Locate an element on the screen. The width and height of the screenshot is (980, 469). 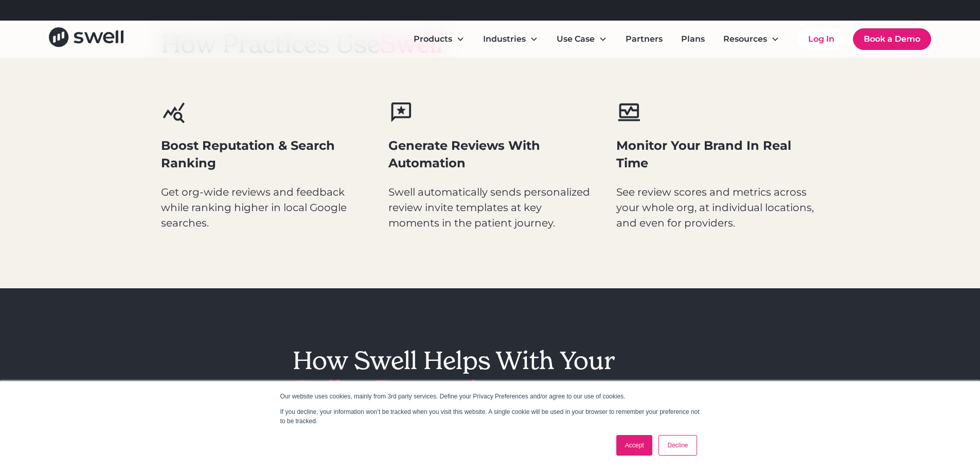
p: See review scores and metrics across your whole org, at individual locations, and even for provid... is located at coordinates (717, 208).